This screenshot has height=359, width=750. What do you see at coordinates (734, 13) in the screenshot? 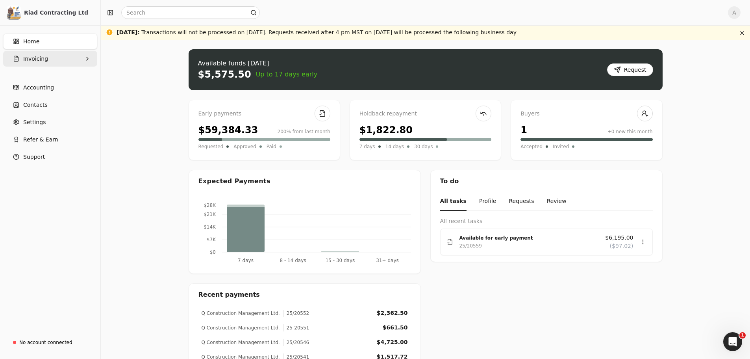
I see `button: A` at bounding box center [734, 13].